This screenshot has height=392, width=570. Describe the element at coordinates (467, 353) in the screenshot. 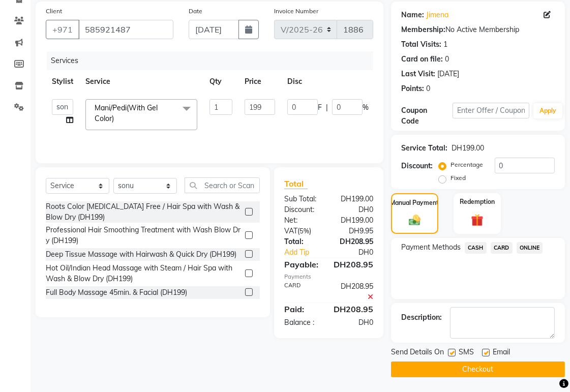

I see `span: SMS` at that location.